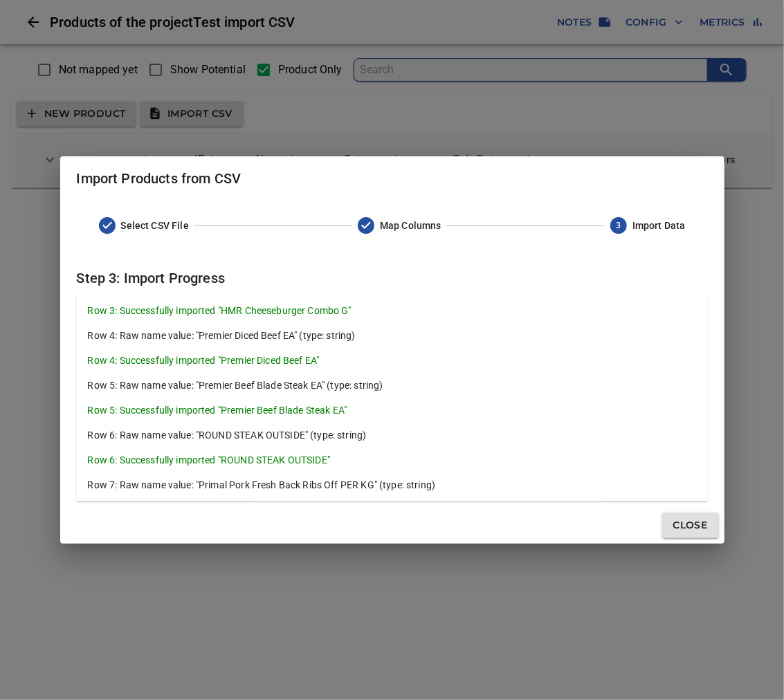 The height and width of the screenshot is (700, 784). I want to click on span: Import Data, so click(659, 226).